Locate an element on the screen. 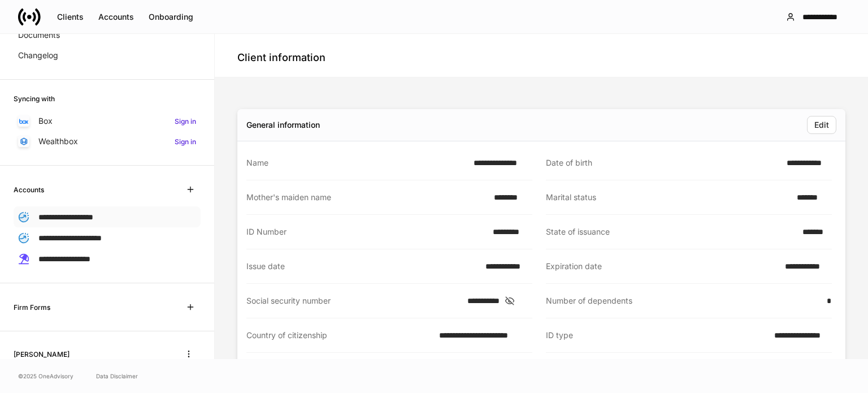  div: Expiration date is located at coordinates (661, 266).